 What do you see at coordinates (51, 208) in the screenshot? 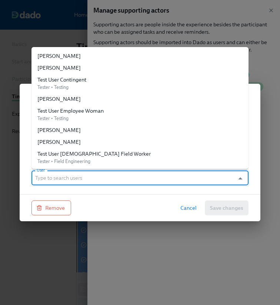
I see `button: Remove` at bounding box center [51, 208].